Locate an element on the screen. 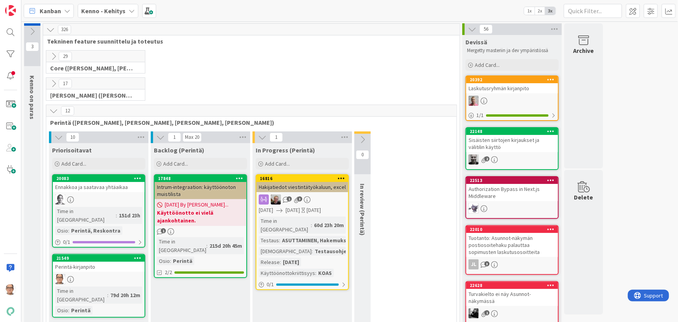  div: 22513Authorization Bypass in Next.js Middleware is located at coordinates (512, 189).